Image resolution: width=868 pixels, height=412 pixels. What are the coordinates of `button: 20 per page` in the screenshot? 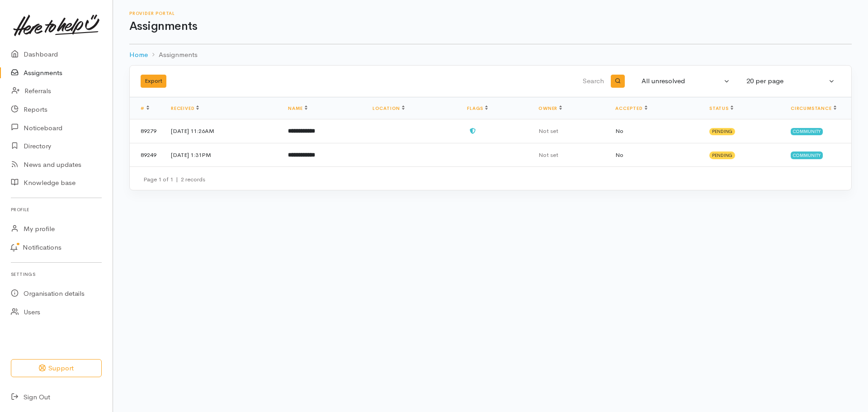 It's located at (791, 81).